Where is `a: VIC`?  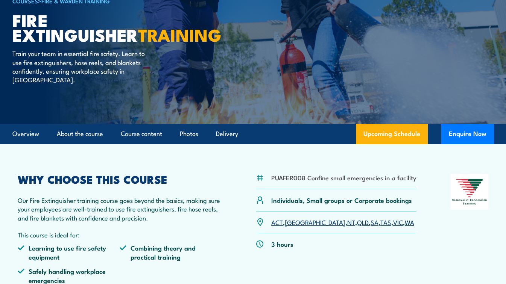
a: VIC is located at coordinates (398, 222).